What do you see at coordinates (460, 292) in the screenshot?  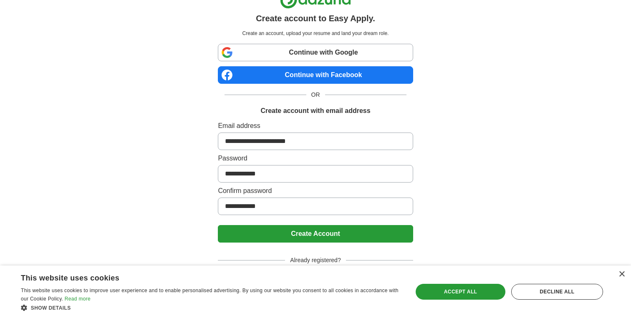 I see `div: Accept all` at bounding box center [460, 292].